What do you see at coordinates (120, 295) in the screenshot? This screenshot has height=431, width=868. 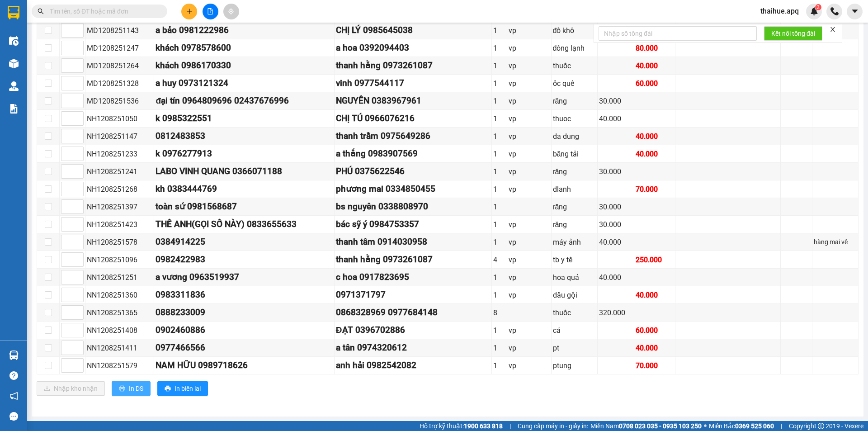 I see `div: NN1208251360` at bounding box center [120, 295].